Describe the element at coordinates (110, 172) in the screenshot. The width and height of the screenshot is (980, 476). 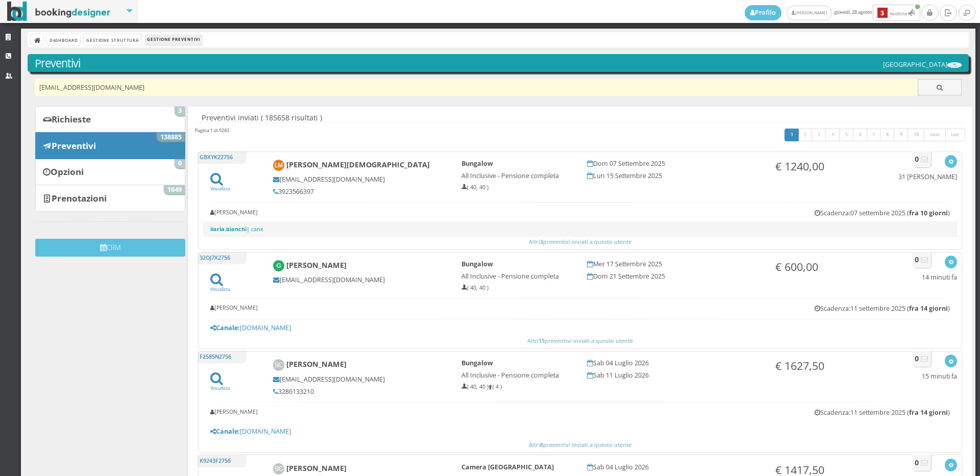
I see `a: Opzioni 0` at that location.